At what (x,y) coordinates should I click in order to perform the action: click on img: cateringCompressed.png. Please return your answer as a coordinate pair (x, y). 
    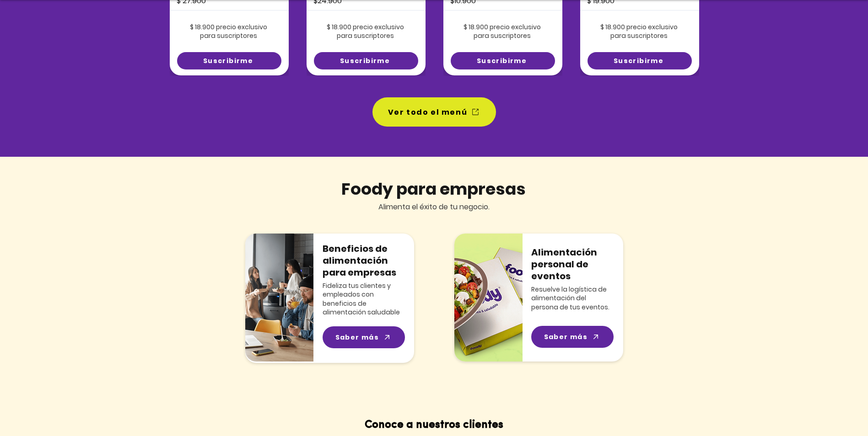
    Looking at the image, I should click on (488, 298).